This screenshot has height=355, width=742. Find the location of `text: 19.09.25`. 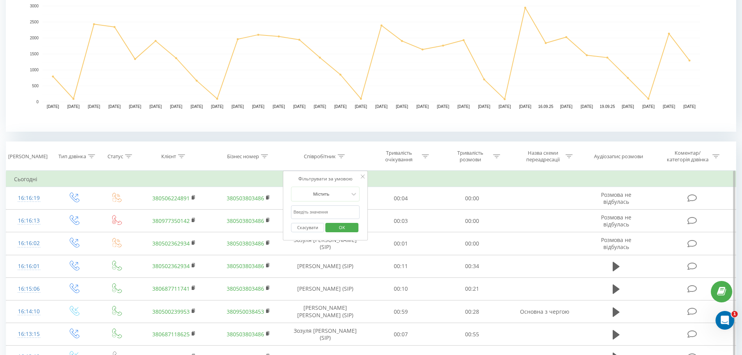

text: 19.09.25 is located at coordinates (608, 106).